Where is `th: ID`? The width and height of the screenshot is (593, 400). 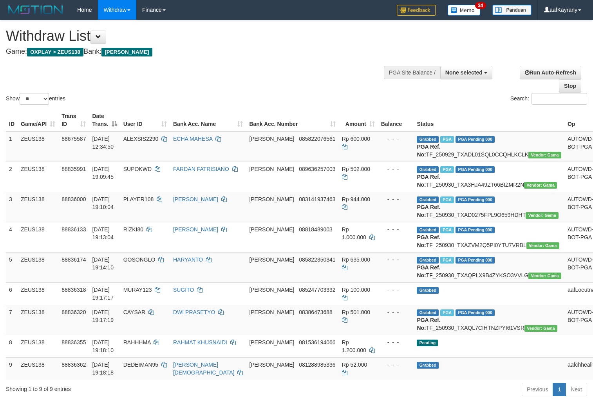 th: ID is located at coordinates (12, 120).